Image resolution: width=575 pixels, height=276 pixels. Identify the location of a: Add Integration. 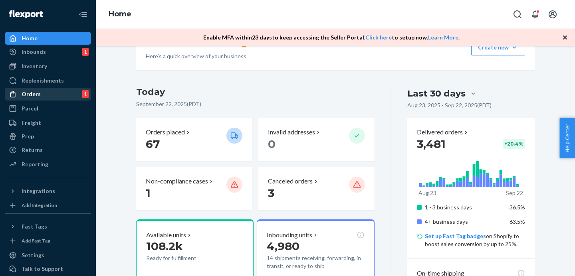
(48, 206).